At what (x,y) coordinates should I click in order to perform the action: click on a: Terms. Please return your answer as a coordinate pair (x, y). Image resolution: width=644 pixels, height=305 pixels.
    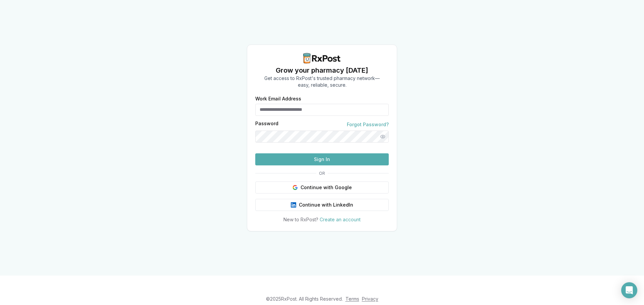
    Looking at the image, I should click on (352, 298).